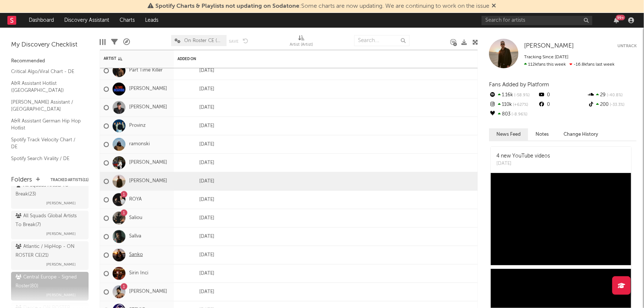 The image size is (644, 308). What do you see at coordinates (323, 6) in the screenshot?
I see `span: : Some charts are now updating. We are continuing to work on the issue` at bounding box center [323, 6].